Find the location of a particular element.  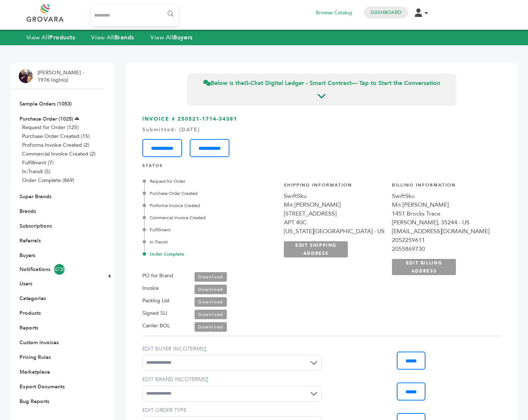

a: Export Documents is located at coordinates (42, 386).